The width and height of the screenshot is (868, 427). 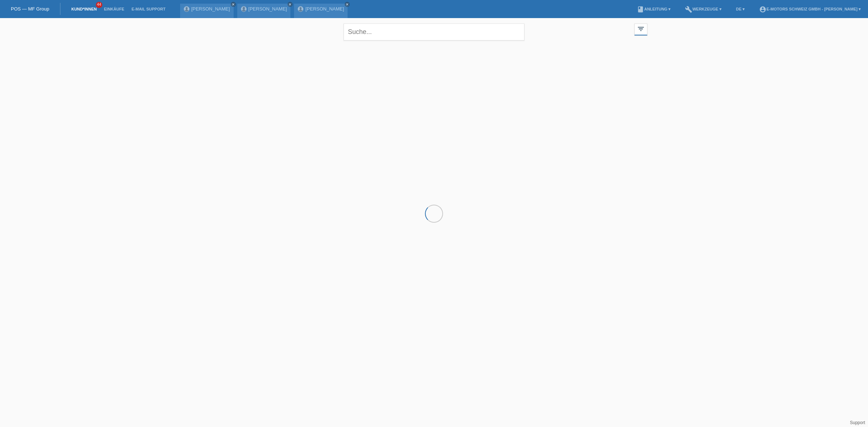 I want to click on input: Suche..., so click(x=434, y=32).